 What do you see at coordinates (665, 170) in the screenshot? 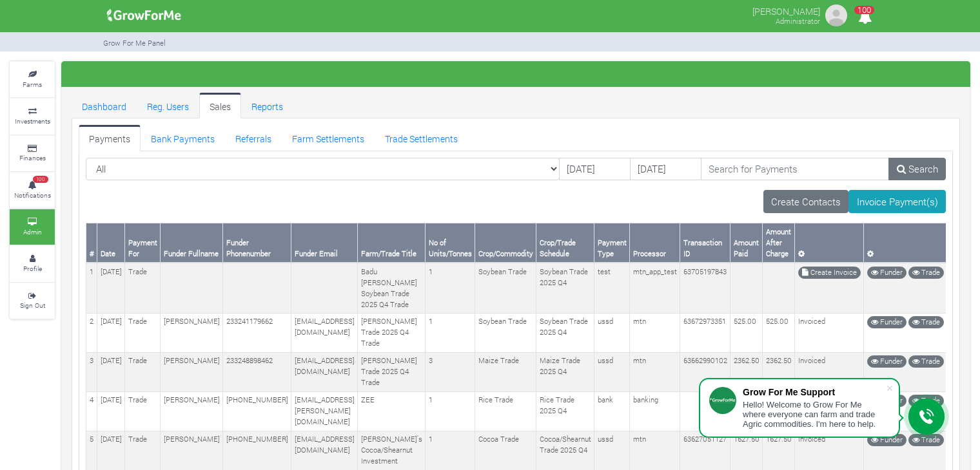
I see `input: DD/MM/YYYY` at bounding box center [665, 170].